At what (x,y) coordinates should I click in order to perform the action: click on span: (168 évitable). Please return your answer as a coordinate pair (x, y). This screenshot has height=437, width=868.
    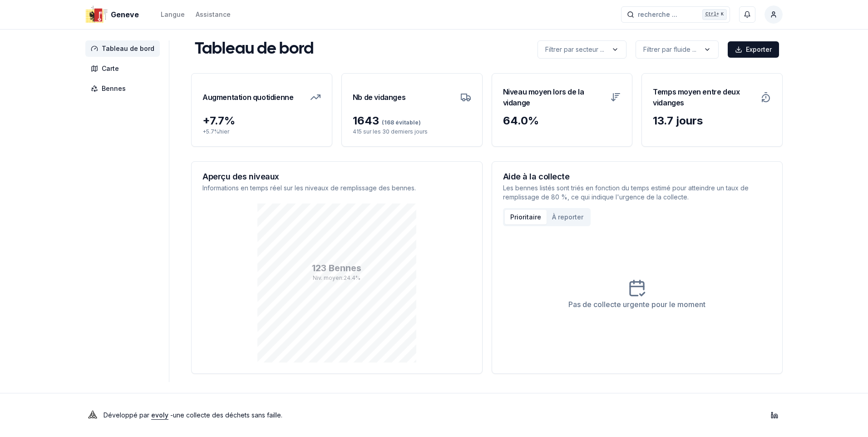
    Looking at the image, I should click on (400, 122).